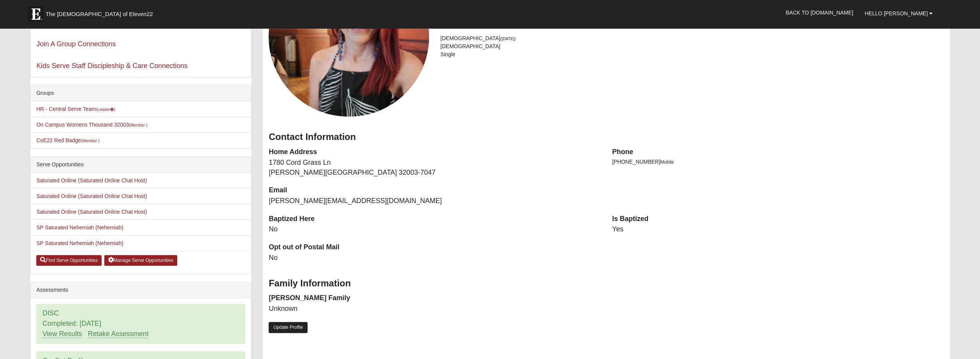 This screenshot has width=980, height=359. I want to click on dt: Email, so click(434, 190).